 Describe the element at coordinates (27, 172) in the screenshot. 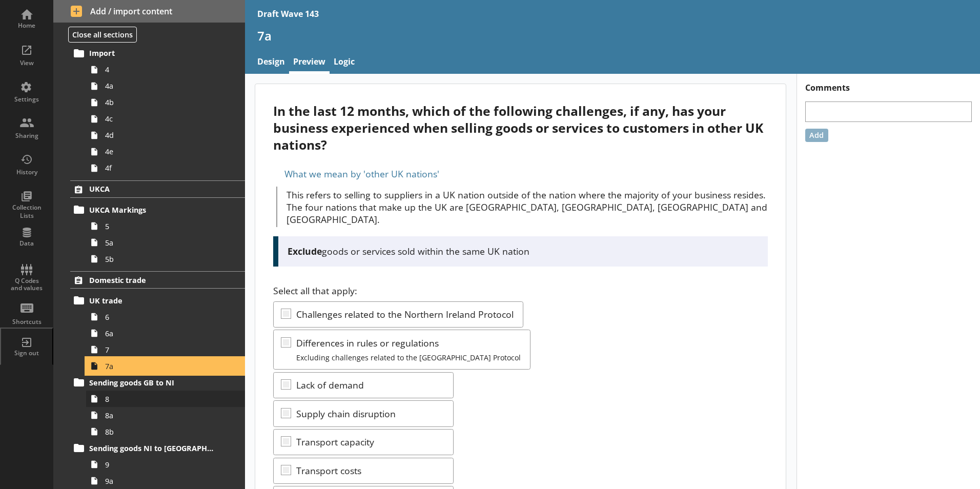

I see `div: History` at that location.